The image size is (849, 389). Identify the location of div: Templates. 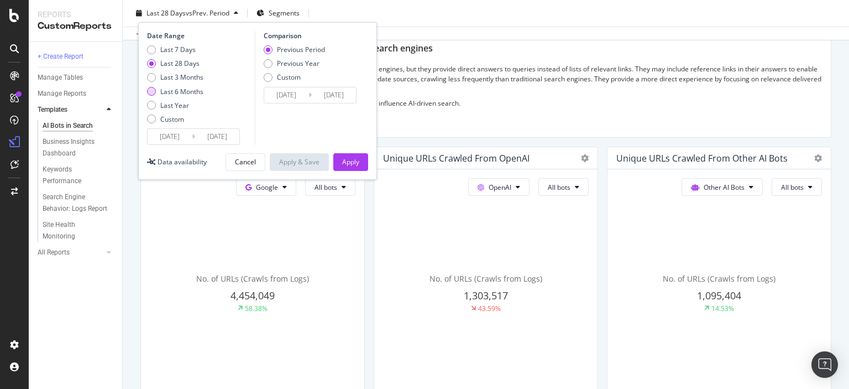
(53, 109).